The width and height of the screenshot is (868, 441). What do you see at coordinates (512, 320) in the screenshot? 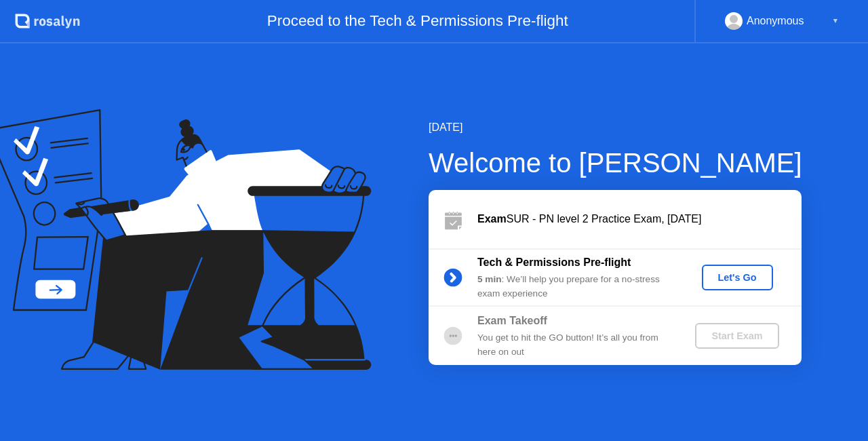
I see `b: Exam Takeoff` at bounding box center [512, 320].